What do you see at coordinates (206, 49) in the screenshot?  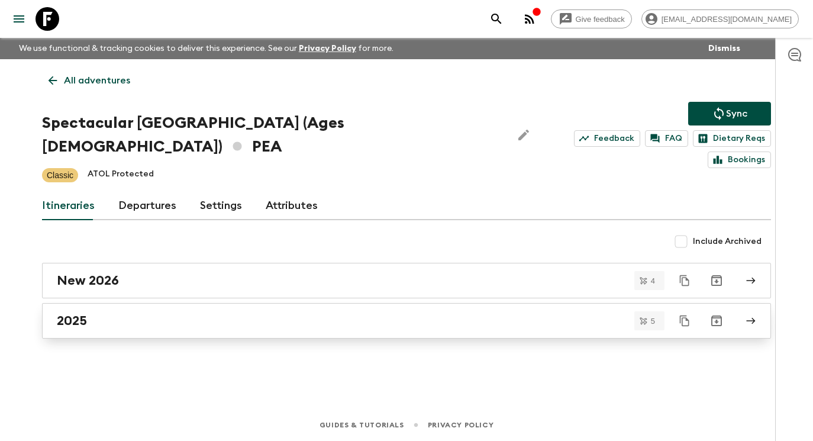 I see `p: We use functional & tracking cookies to deliver this experience. See our for more.` at bounding box center [206, 49].